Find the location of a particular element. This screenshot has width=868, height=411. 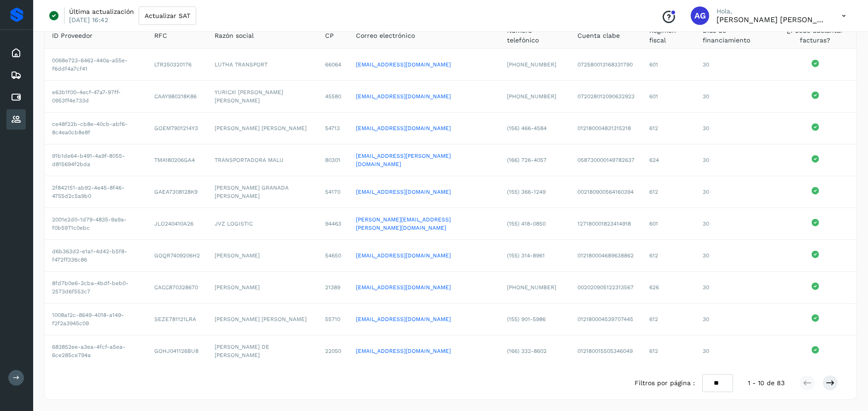

td: 91b1de64-b491-4a9f-8055-d815694f2bda is located at coordinates (96, 160).